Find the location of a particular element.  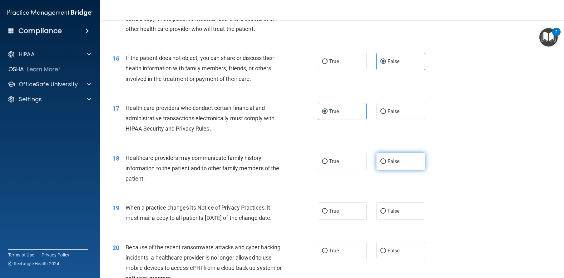

p: Learn More! is located at coordinates (44, 69).